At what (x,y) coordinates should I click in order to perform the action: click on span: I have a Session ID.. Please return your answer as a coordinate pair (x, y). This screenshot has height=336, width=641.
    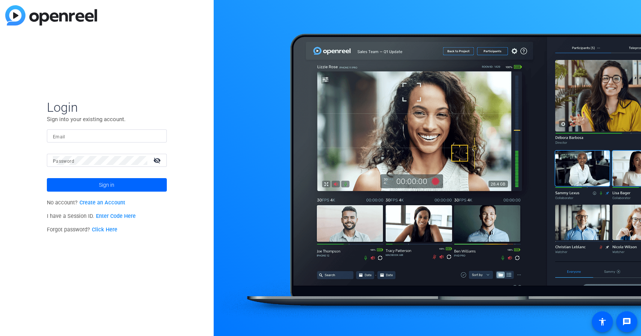
    Looking at the image, I should click on (91, 216).